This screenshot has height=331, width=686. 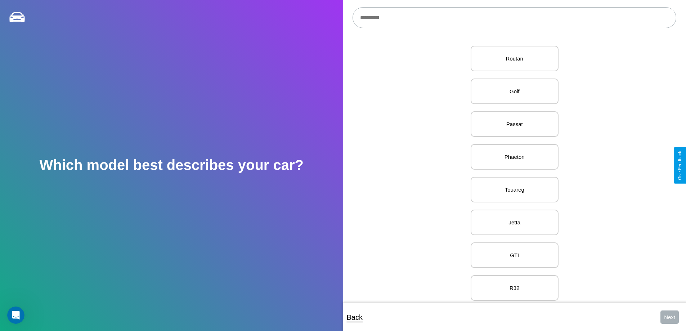 What do you see at coordinates (514, 58) in the screenshot?
I see `p: Routan` at bounding box center [514, 58].